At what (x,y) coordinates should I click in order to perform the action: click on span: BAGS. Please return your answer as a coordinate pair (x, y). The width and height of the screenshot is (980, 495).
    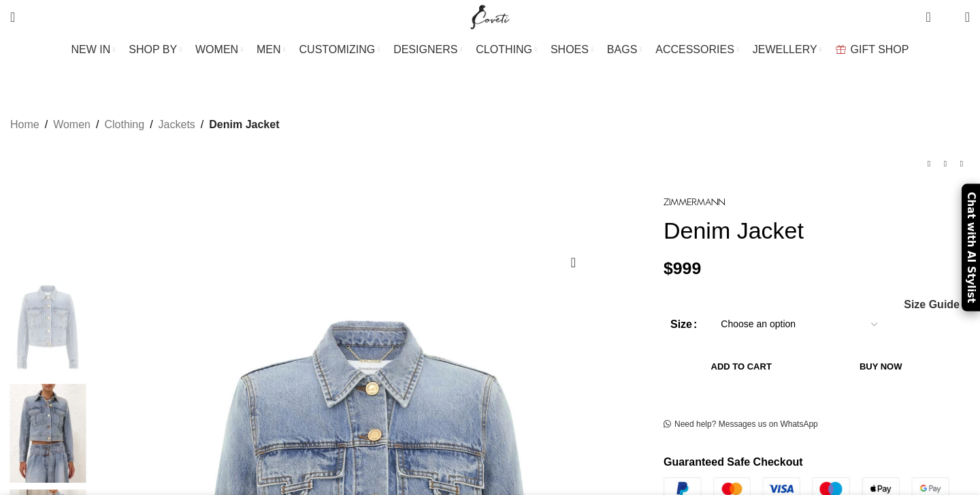
    Looking at the image, I should click on (622, 49).